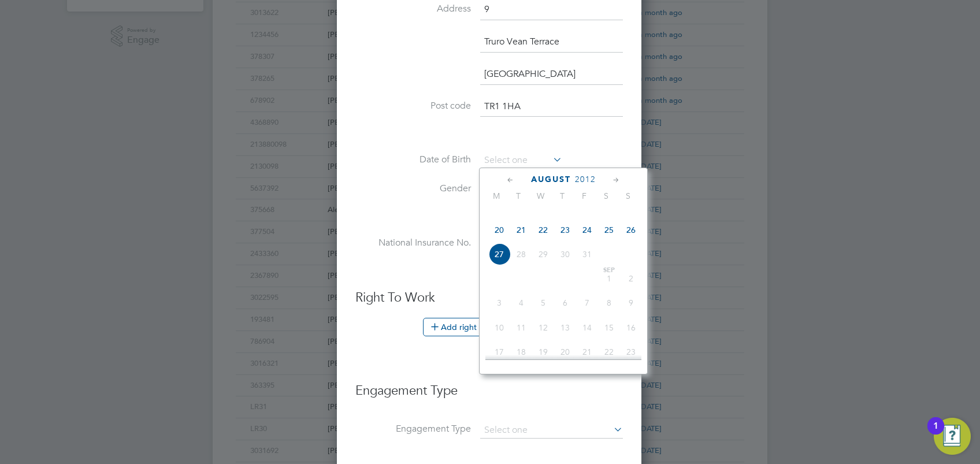 The width and height of the screenshot is (980, 464). What do you see at coordinates (565, 303) in the screenshot?
I see `span: 6` at bounding box center [565, 303].